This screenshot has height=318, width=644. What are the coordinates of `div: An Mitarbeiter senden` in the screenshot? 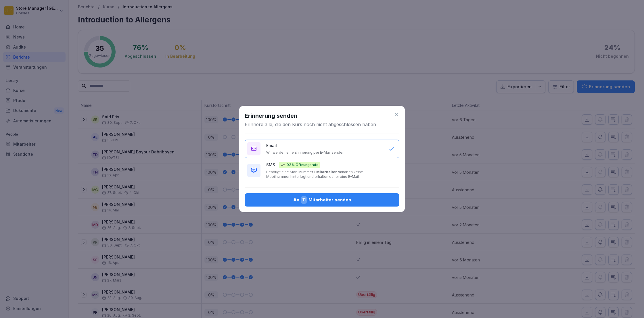 It's located at (322, 200).